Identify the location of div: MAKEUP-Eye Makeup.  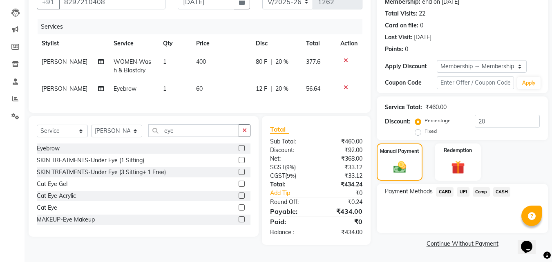
(66, 219).